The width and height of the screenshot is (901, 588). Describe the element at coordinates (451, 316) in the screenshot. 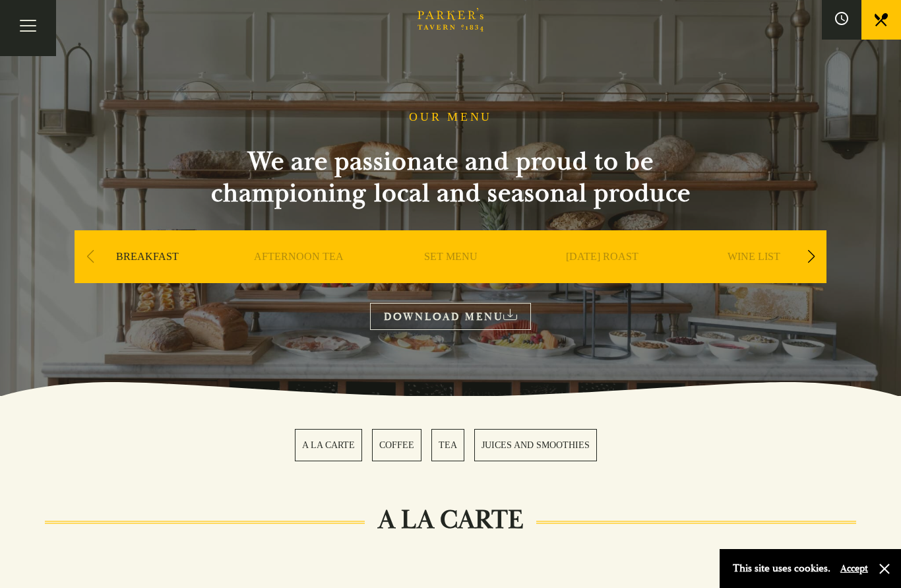

I see `a: DOWNLOAD MENU` at that location.